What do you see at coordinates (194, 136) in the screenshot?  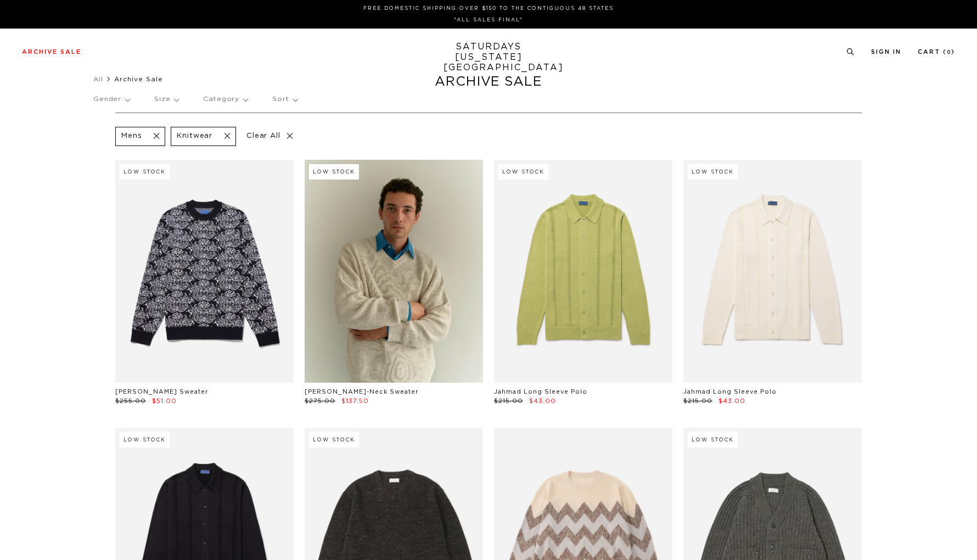 I see `p: Knitwear` at bounding box center [194, 136].